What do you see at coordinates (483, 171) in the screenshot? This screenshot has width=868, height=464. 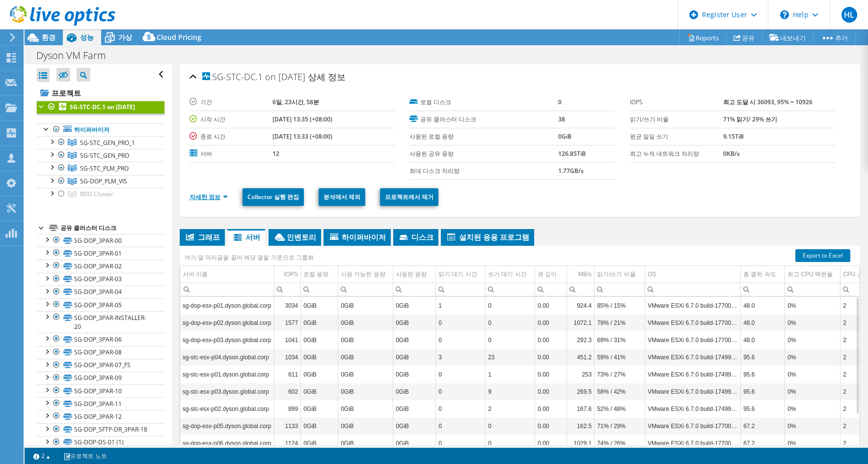 I see `label: 최대 디스크 처리량` at bounding box center [483, 171].